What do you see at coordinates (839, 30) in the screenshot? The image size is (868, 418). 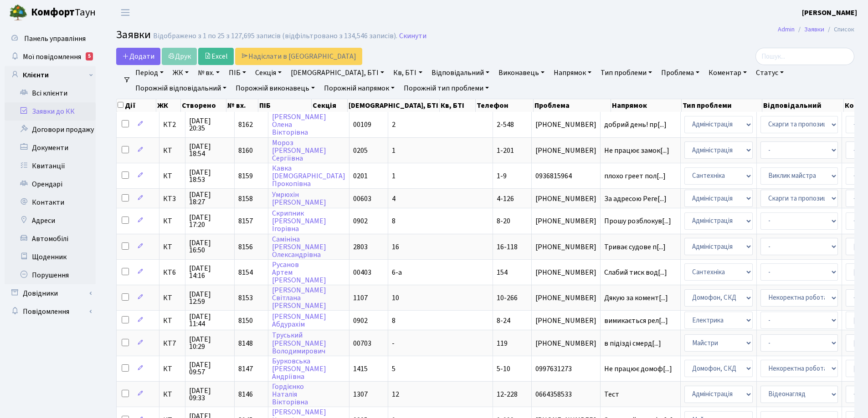 I see `li: Список` at bounding box center [839, 30].